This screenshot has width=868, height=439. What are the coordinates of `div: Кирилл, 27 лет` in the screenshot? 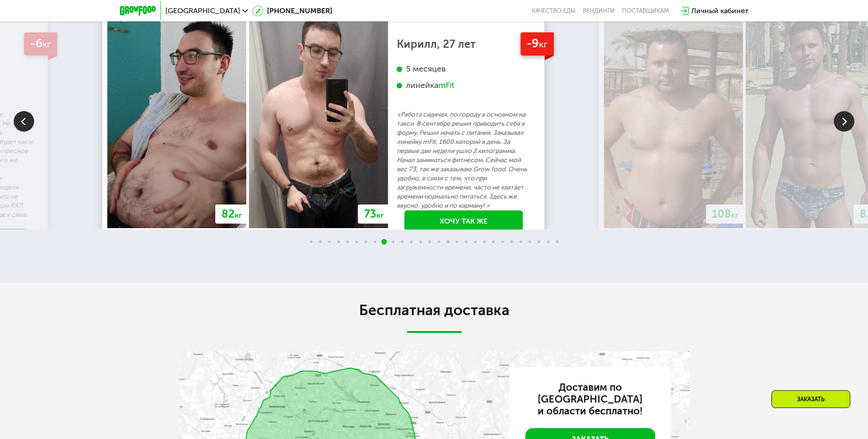 It's located at (464, 44).